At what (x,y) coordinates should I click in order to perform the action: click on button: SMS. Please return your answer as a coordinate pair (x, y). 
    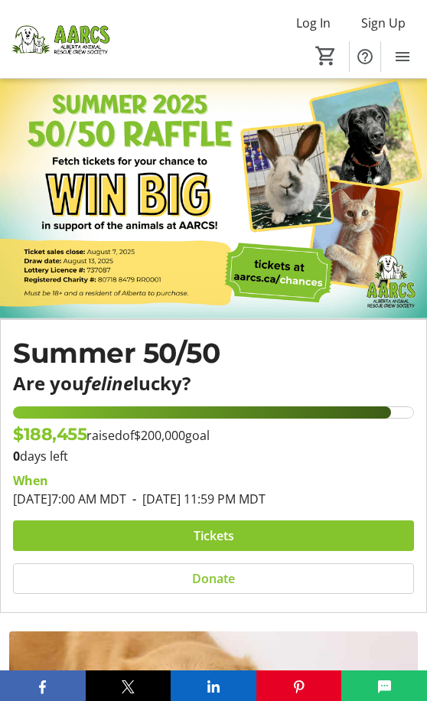
    Looking at the image, I should click on (384, 686).